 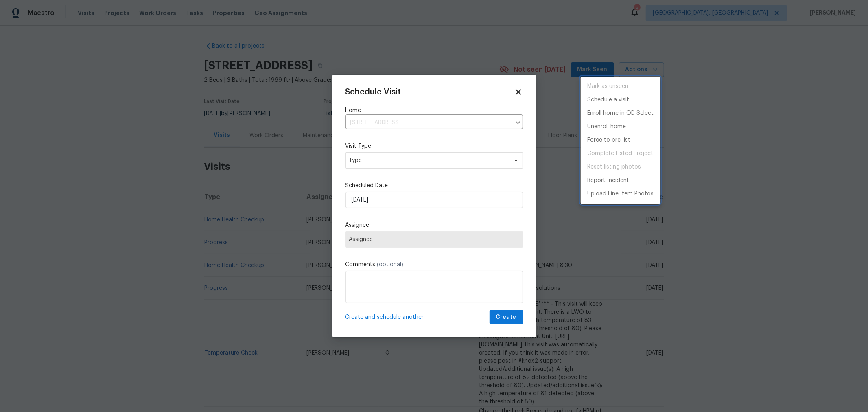 I want to click on p: Report Incident, so click(x=608, y=181).